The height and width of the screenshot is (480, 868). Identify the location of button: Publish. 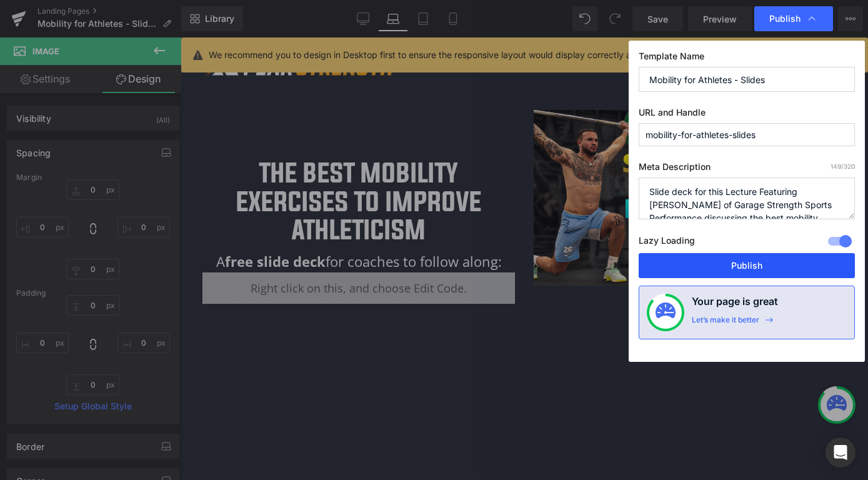
(746, 266).